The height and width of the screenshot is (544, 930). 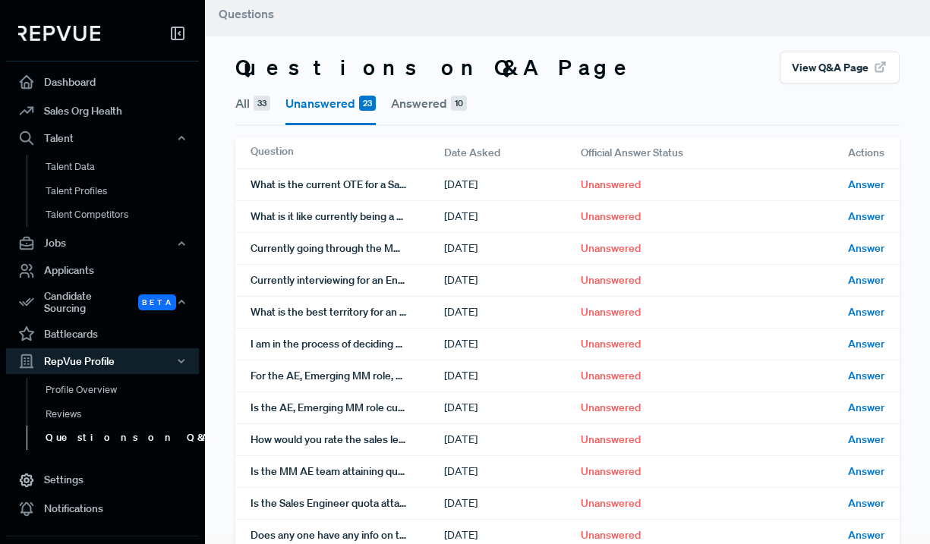 What do you see at coordinates (347, 184) in the screenshot?
I see `div: What is the current OTE for a Sales Engineer in the SMB (Commercial) space?` at bounding box center [347, 184].